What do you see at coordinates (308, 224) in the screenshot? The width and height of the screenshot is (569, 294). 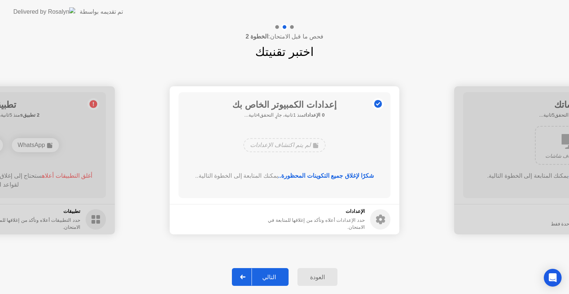 I see `div: حدد الإعدادات أعلاه وتأكد من إغلاقها للمتابعة في الامتحان.` at bounding box center [308, 224].